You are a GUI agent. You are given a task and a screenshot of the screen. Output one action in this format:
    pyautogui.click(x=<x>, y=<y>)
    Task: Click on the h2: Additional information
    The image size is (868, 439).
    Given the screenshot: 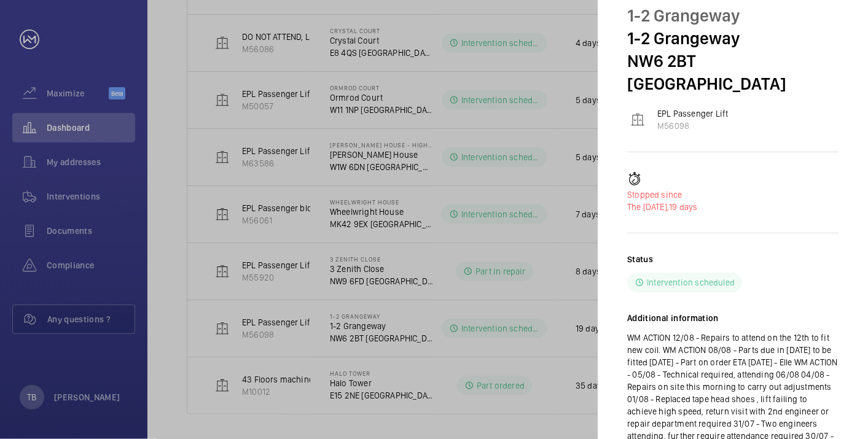 What is the action you would take?
    pyautogui.click(x=733, y=318)
    